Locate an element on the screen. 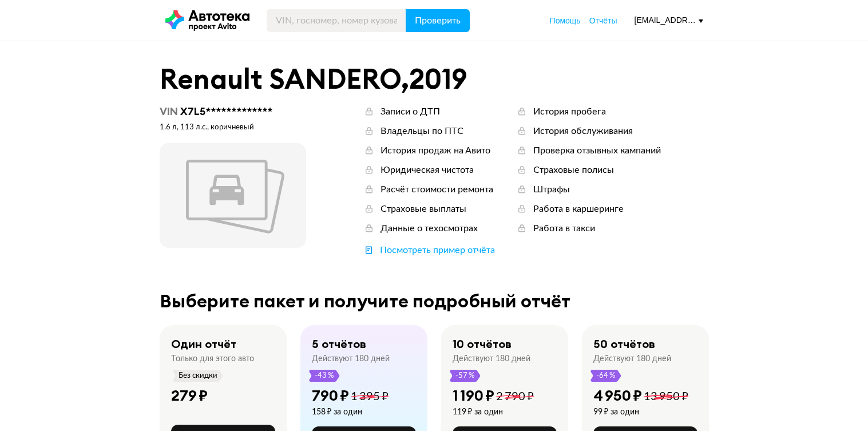 The height and width of the screenshot is (431, 868). span: -43 % is located at coordinates (324, 376).